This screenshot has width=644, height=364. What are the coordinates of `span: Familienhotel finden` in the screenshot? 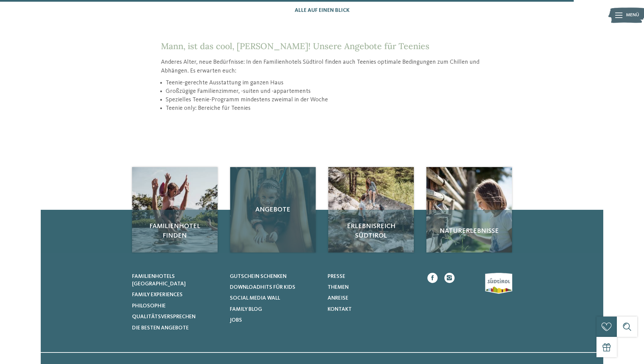 It's located at (175, 231).